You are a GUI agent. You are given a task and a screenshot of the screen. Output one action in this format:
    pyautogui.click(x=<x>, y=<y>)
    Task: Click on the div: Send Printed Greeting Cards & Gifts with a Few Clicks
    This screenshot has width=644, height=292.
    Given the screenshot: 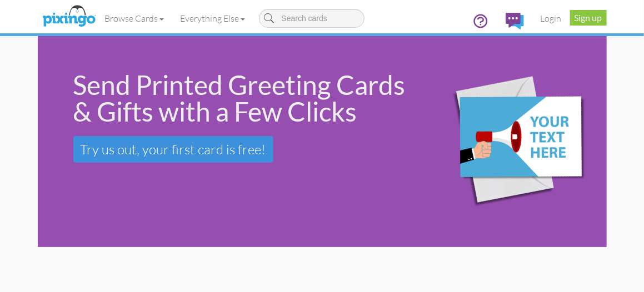 What is the action you would take?
    pyautogui.click(x=240, y=99)
    